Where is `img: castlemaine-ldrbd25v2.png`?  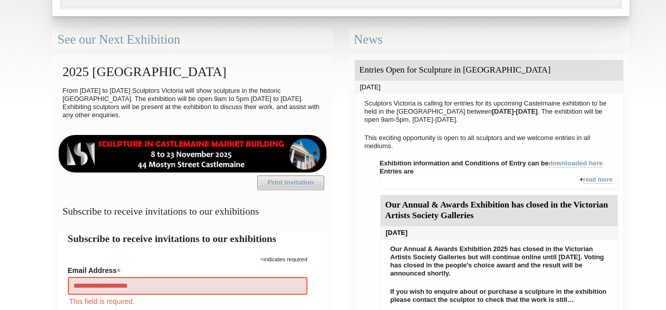 img: castlemaine-ldrbd25v2.png is located at coordinates (193, 153).